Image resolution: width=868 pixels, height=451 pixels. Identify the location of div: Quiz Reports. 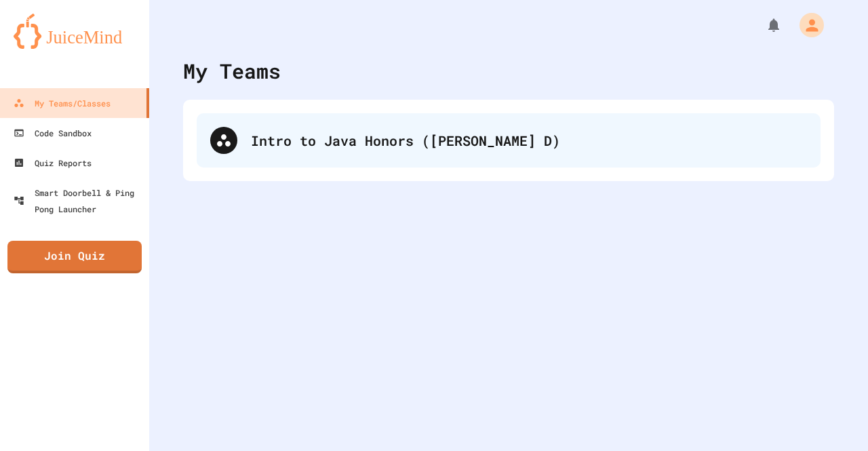
(52, 162).